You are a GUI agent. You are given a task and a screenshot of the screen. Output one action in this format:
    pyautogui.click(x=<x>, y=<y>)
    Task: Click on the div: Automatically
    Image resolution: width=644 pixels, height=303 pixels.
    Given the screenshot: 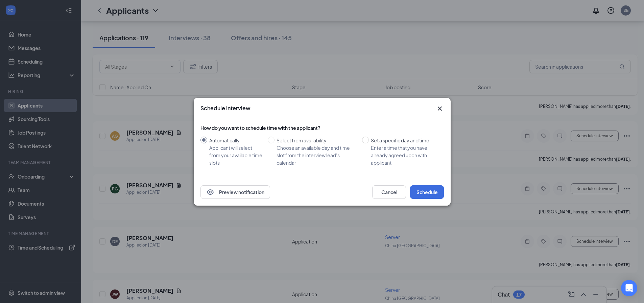 What is the action you would take?
    pyautogui.click(x=236, y=141)
    